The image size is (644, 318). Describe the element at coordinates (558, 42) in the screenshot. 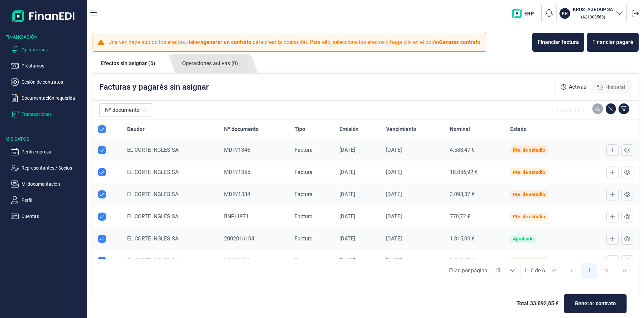

I see `div: Financiar factura` at that location.